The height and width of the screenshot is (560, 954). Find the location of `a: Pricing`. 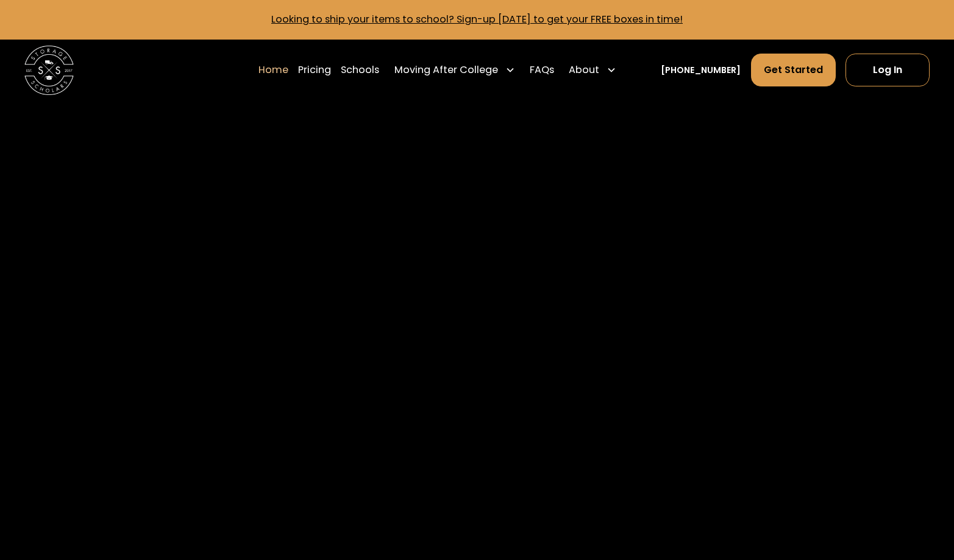

a: Pricing is located at coordinates (315, 70).